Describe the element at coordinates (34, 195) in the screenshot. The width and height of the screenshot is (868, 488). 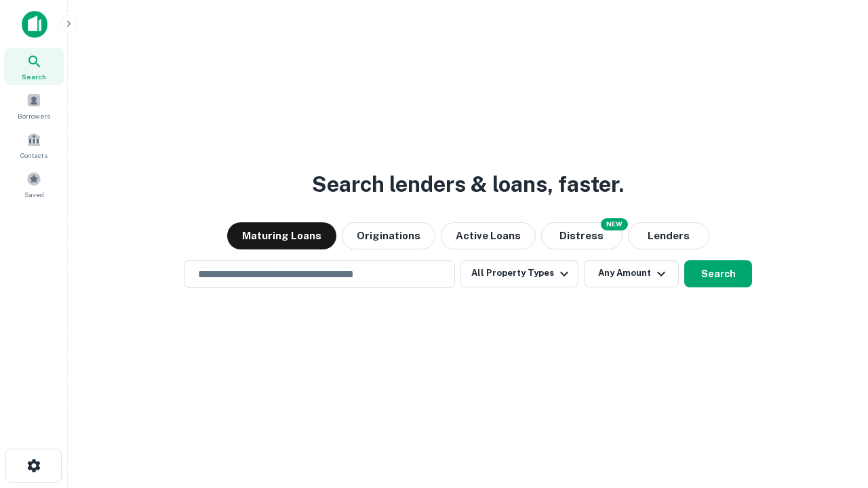
I see `span: Saved` at that location.